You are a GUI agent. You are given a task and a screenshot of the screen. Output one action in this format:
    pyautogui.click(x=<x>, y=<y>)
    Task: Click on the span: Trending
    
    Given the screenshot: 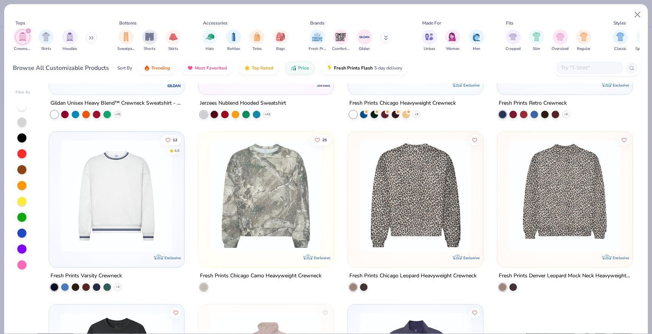 What is the action you would take?
    pyautogui.click(x=160, y=68)
    